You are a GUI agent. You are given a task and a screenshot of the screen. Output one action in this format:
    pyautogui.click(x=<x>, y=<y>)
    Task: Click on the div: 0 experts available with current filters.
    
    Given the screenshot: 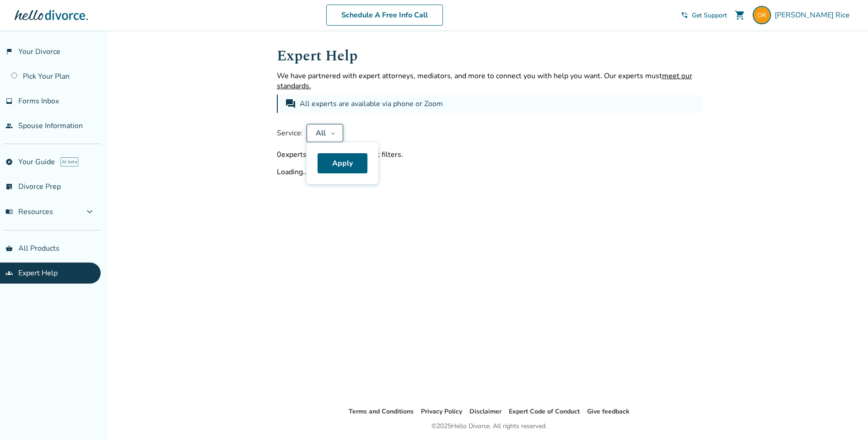 What is the action you would take?
    pyautogui.click(x=489, y=155)
    